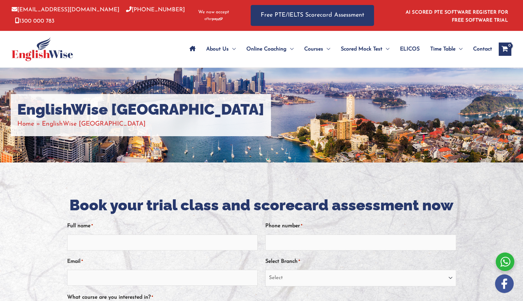 This screenshot has height=301, width=523. I want to click on a: About UsMenu Toggle, so click(221, 49).